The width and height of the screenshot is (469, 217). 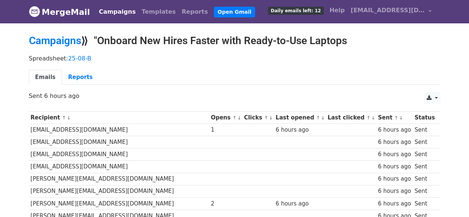 What do you see at coordinates (119, 118) in the screenshot?
I see `th: Recipient` at bounding box center [119, 118].